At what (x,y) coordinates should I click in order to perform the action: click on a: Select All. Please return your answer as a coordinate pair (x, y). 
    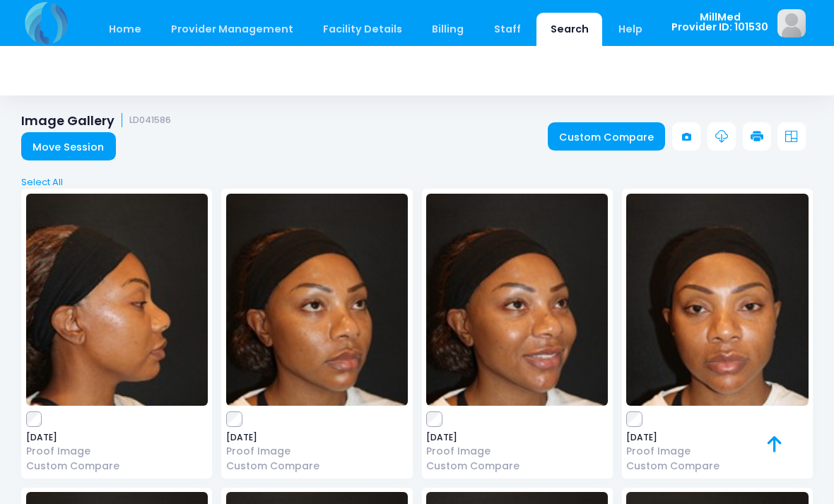
    Looking at the image, I should click on (417, 183).